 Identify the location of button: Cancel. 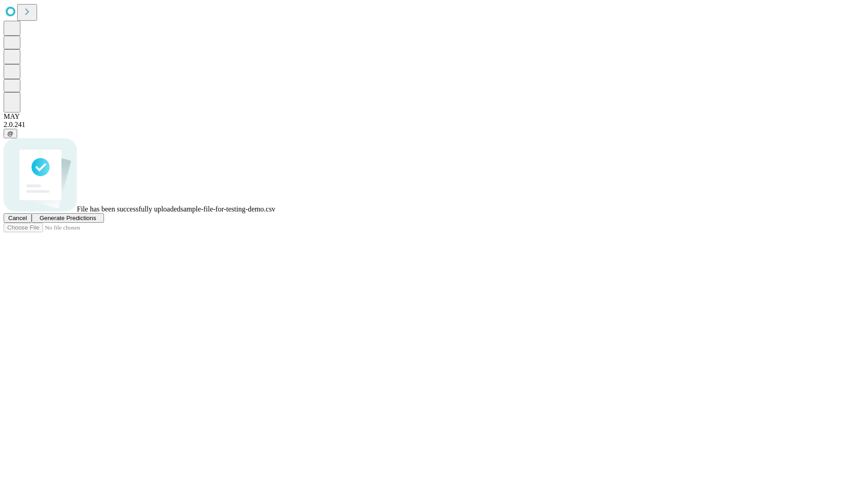
(18, 218).